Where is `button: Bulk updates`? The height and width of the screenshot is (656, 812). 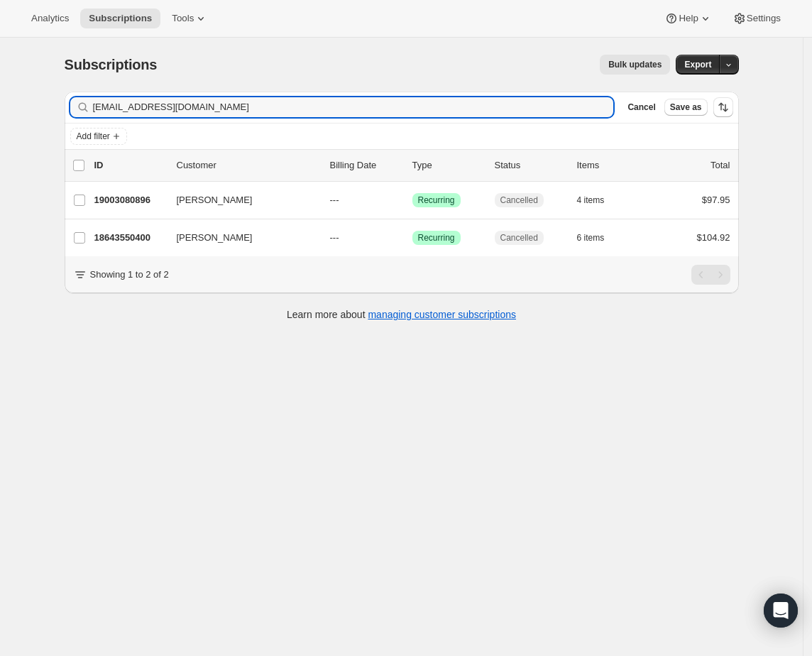
button: Bulk updates is located at coordinates (635, 65).